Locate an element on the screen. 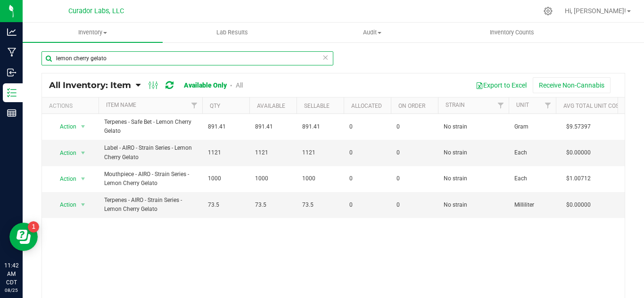 This screenshot has width=644, height=298. span: Terpenes - Safe Bet - Lemon Cherry Gelato is located at coordinates (150, 127).